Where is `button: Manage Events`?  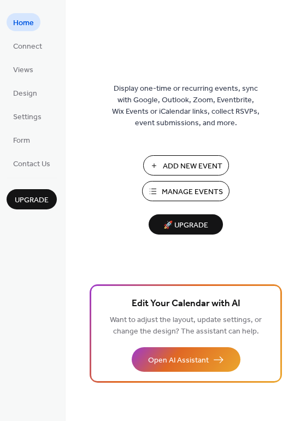
button: Manage Events is located at coordinates (186, 191).